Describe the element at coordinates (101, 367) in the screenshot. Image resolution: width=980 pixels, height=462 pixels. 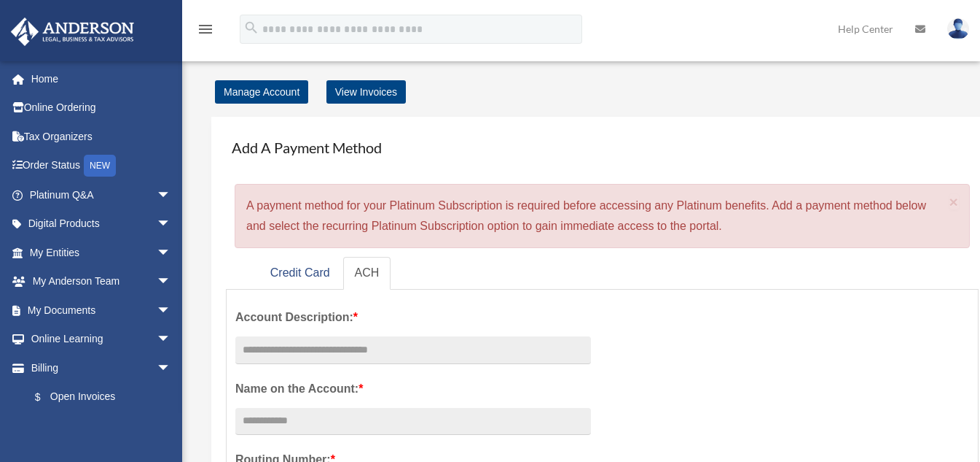
I see `a: Billingarrow_drop_down` at that location.